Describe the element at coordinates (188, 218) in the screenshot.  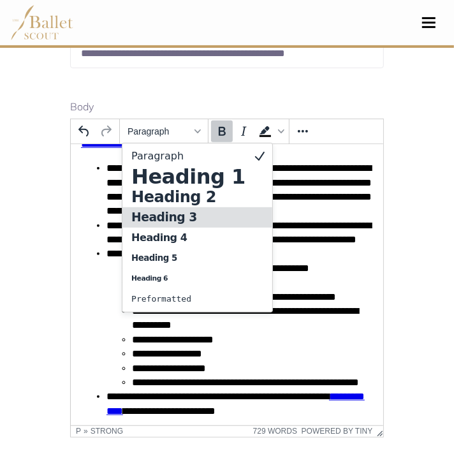
I see `h3: Heading 3` at that location.